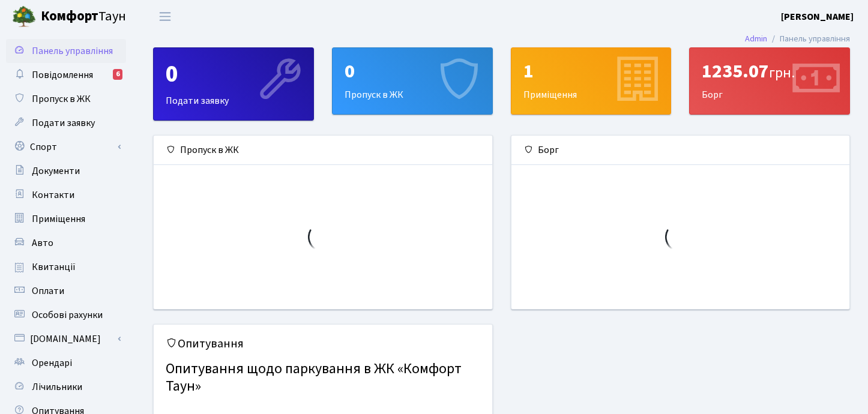  I want to click on a: Подати заявку, so click(66, 123).